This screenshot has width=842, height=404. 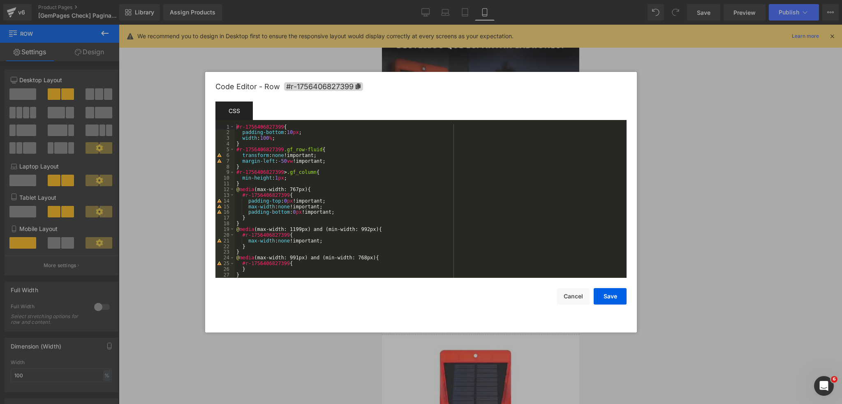 I want to click on div: 27, so click(x=225, y=275).